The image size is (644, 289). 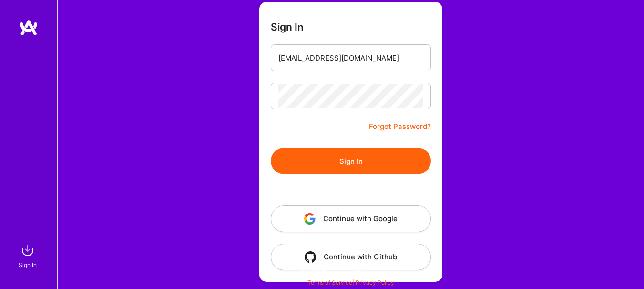 What do you see at coordinates (29, 28) in the screenshot?
I see `img: logo` at bounding box center [29, 28].